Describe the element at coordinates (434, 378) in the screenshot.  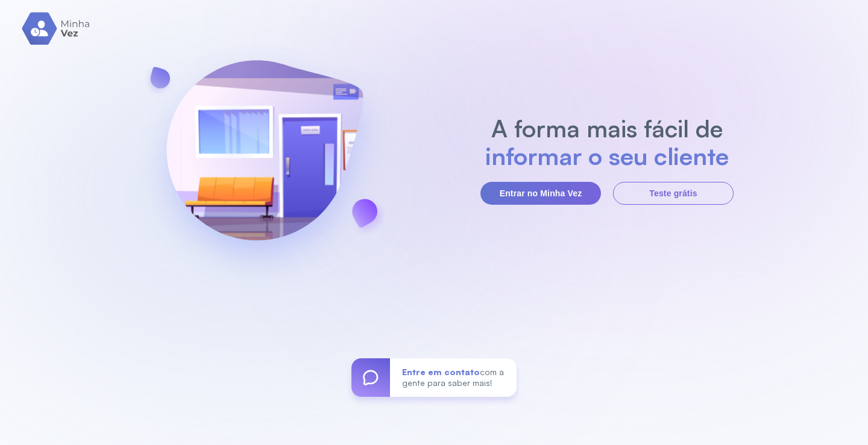
I see `a: Entre em contatocom a gente para saber mais!` at that location.